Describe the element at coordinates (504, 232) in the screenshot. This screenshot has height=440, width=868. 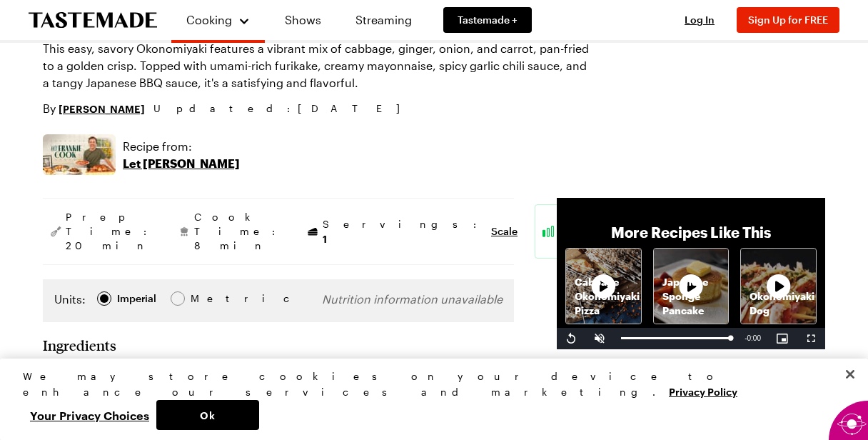
I see `span: Scale` at that location.